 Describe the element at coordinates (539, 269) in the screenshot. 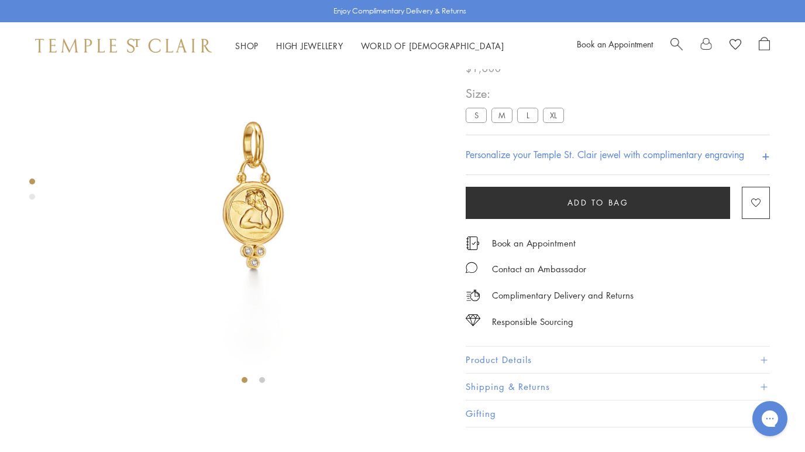

I see `div: Contact an Ambassador` at that location.